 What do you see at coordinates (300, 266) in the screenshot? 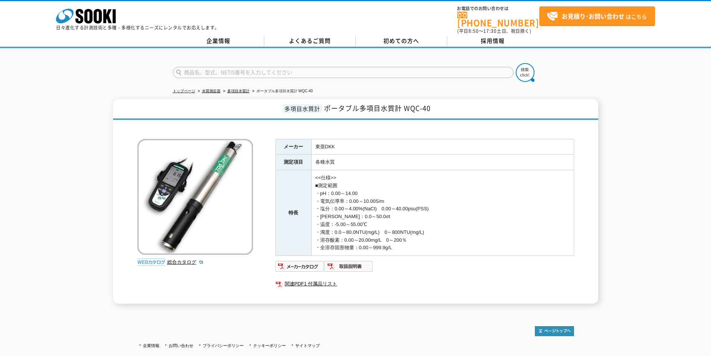
I see `img: メーカーカタログ` at bounding box center [300, 266].